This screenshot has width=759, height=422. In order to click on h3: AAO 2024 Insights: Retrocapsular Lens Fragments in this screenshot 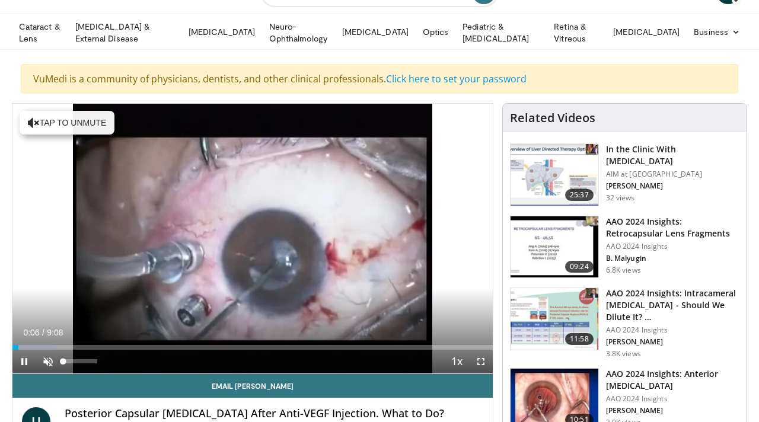, I will do `click(673, 228)`.